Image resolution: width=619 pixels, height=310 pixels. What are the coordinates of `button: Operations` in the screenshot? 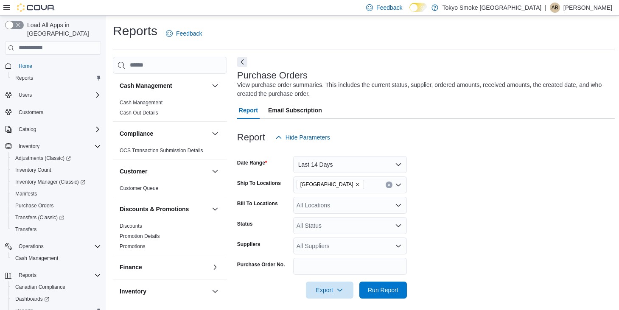 It's located at (31, 246).